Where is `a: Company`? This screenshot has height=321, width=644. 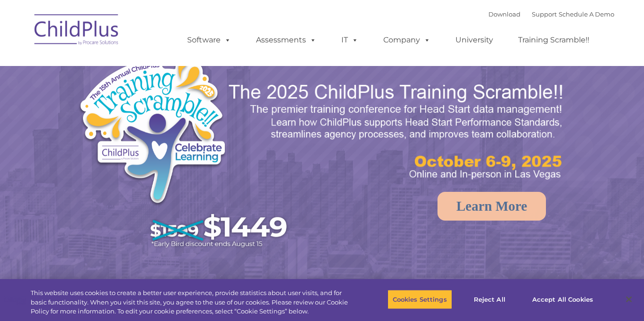 a: Company is located at coordinates (407, 40).